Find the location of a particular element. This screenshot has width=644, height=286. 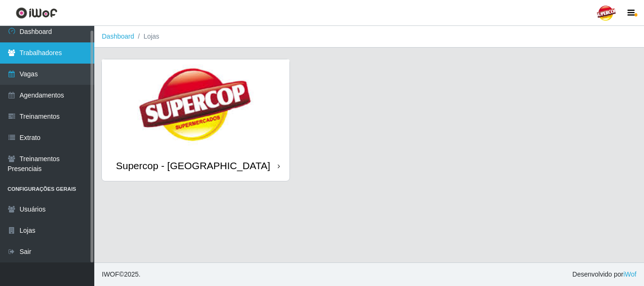

a: iWof is located at coordinates (630, 274).